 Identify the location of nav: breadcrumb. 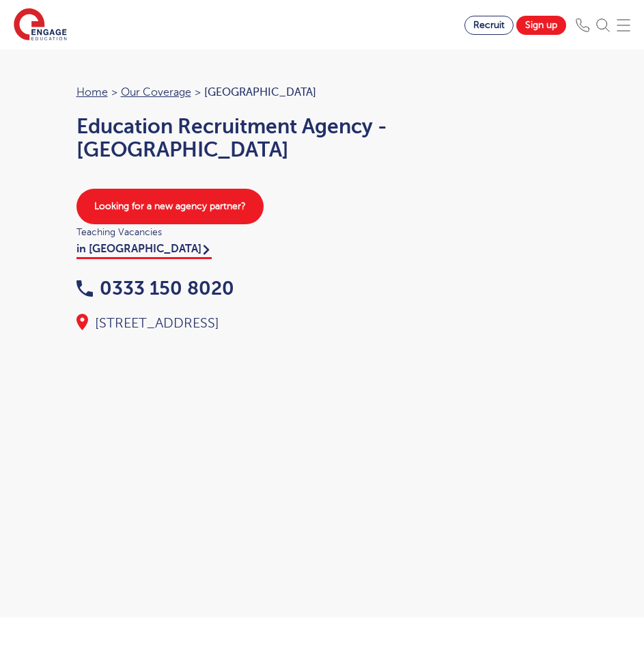
(322, 92).